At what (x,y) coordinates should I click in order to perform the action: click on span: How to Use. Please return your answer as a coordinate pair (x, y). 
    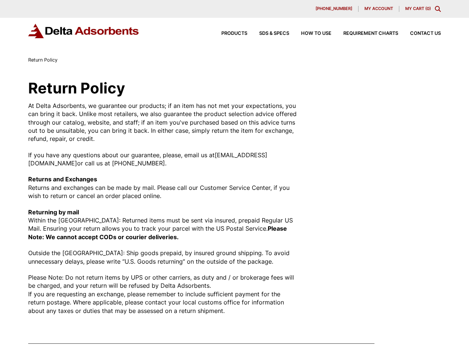
    Looking at the image, I should click on (317, 33).